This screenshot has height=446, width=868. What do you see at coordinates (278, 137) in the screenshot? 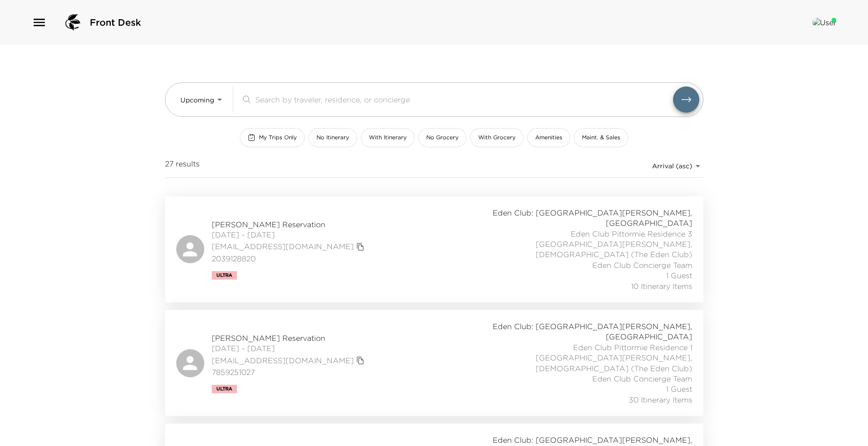
I see `span: My Trips Only` at bounding box center [278, 137].